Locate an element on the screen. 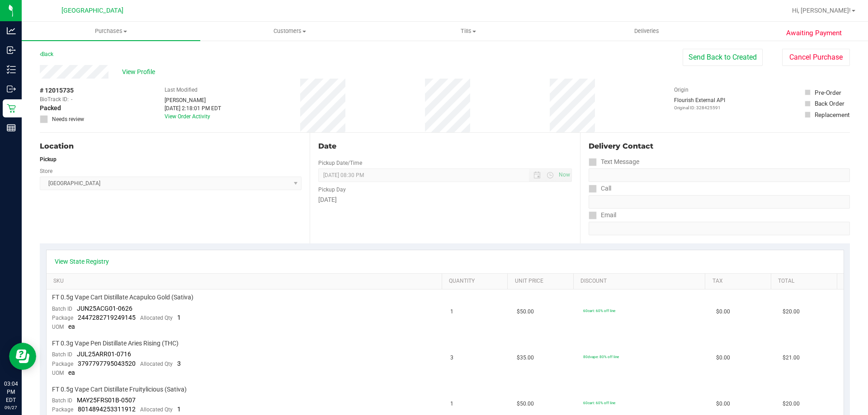 The width and height of the screenshot is (868, 415). span: Packed is located at coordinates (50, 108).